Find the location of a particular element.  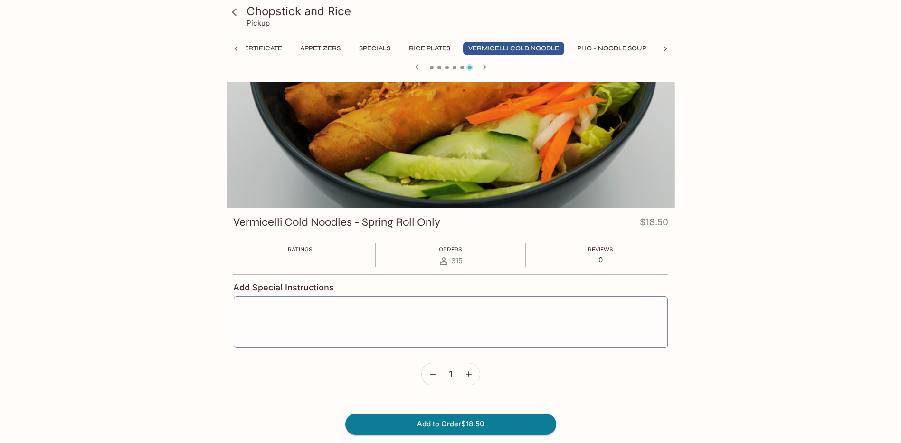

p: Pickup is located at coordinates (258, 23).